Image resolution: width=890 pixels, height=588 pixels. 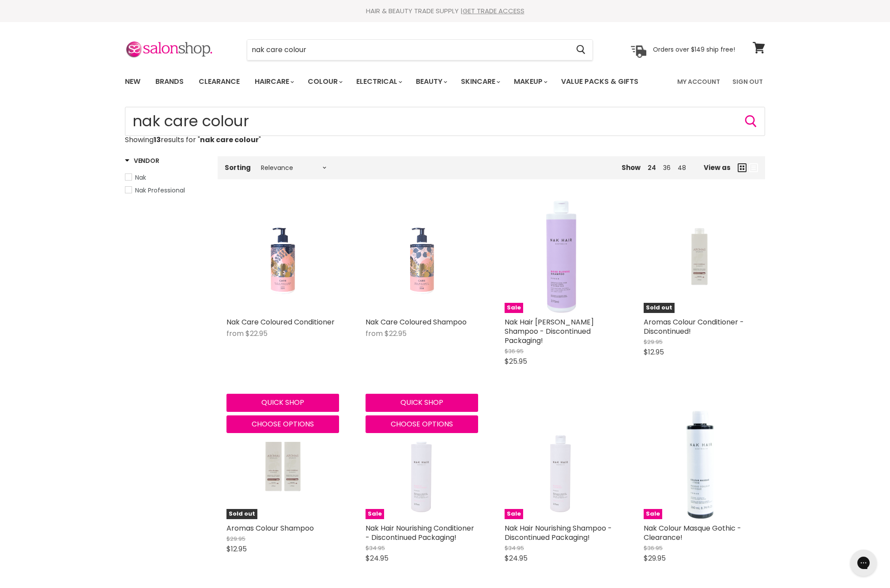 What do you see at coordinates (166, 190) in the screenshot?
I see `a: Nak Professional` at bounding box center [166, 190].